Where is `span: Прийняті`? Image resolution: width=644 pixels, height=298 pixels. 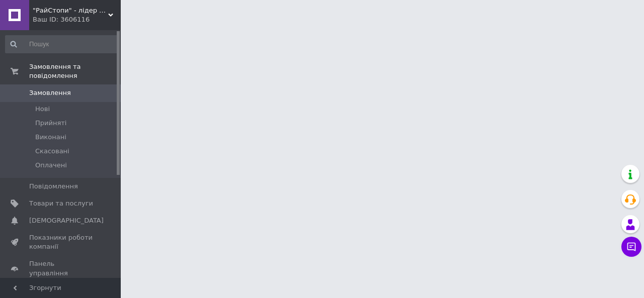 span: Прийняті is located at coordinates (51, 123).